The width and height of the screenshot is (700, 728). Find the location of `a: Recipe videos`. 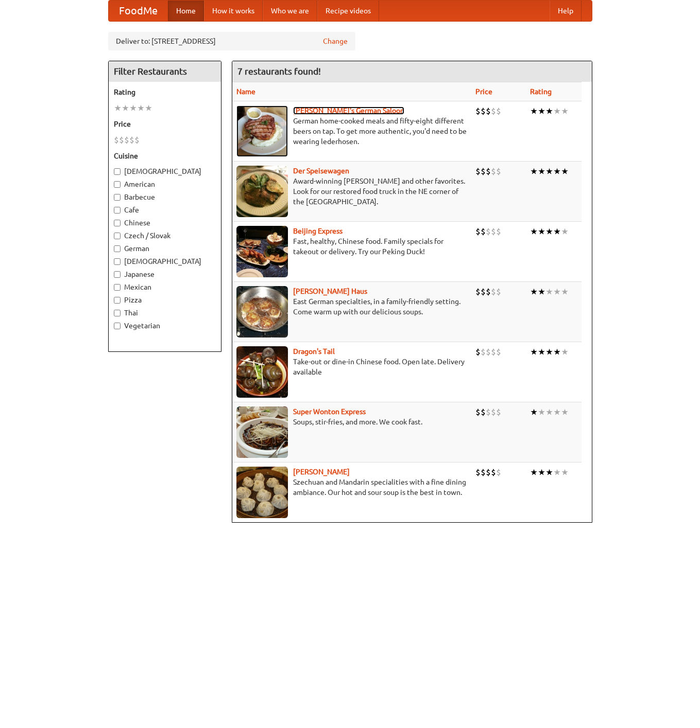

a: Recipe videos is located at coordinates (348, 11).